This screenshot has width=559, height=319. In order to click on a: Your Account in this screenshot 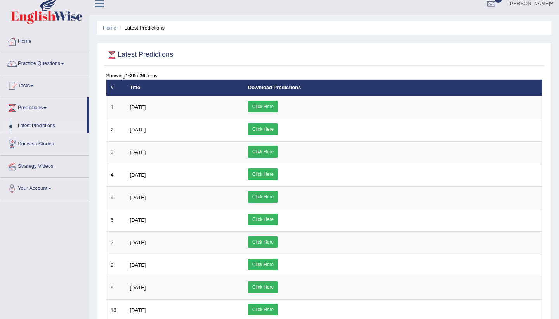, I will do `click(45, 187)`.